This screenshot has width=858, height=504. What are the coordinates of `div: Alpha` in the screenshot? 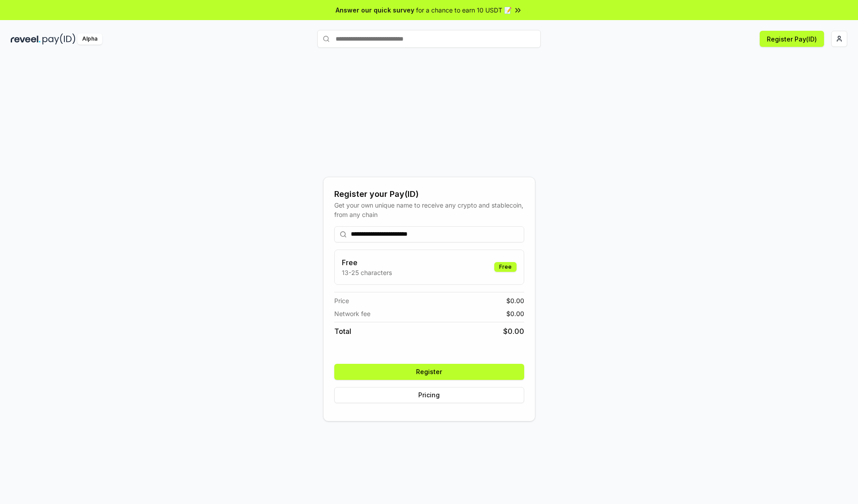 It's located at (90, 39).